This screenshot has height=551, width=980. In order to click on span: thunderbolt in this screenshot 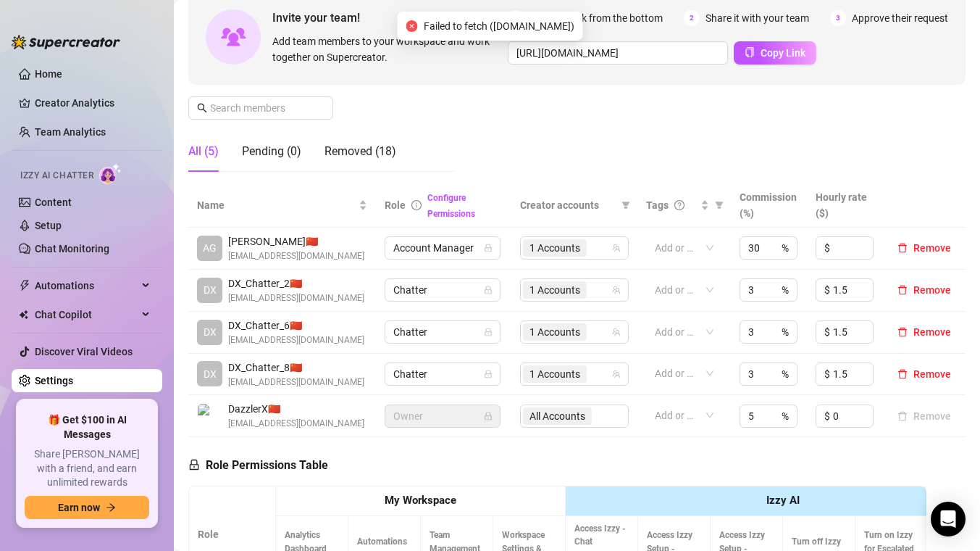, I will do `click(24, 285)`.